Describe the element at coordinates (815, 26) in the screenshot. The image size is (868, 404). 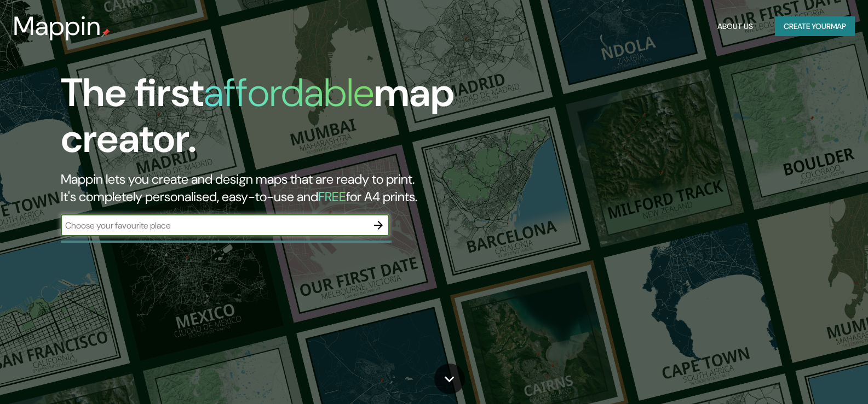
I see `button: Create yourmap` at that location.